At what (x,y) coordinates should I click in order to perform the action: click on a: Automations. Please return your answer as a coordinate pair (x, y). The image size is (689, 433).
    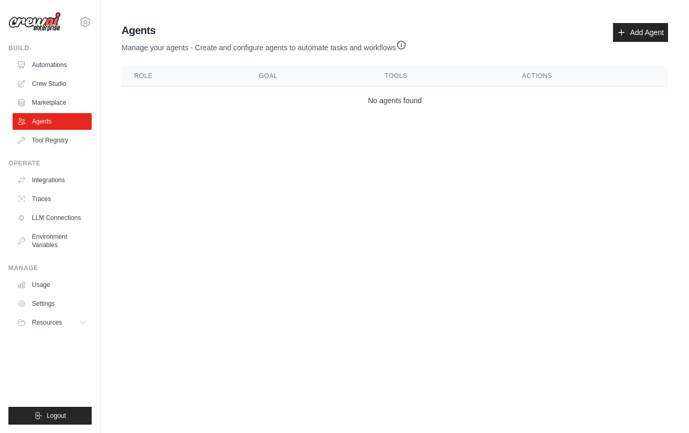
    Looking at the image, I should click on (52, 65).